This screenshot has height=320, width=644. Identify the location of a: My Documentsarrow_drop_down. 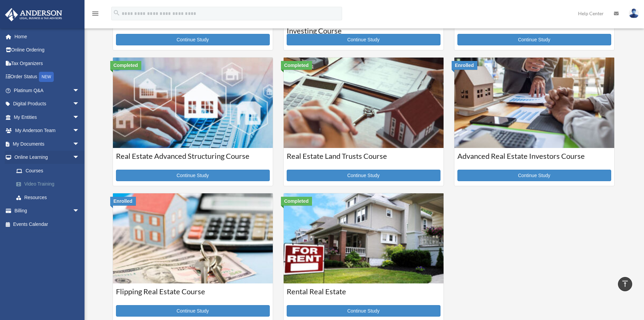
(47, 143).